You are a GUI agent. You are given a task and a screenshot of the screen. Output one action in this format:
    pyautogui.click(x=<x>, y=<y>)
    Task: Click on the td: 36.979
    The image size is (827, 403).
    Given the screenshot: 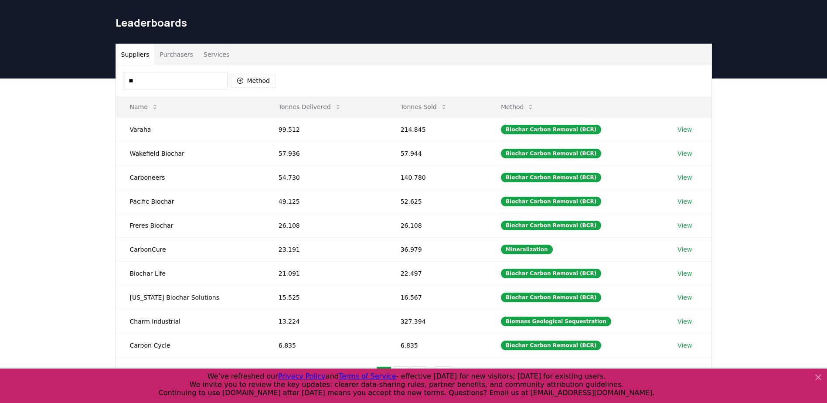 What is the action you would take?
    pyautogui.click(x=437, y=249)
    